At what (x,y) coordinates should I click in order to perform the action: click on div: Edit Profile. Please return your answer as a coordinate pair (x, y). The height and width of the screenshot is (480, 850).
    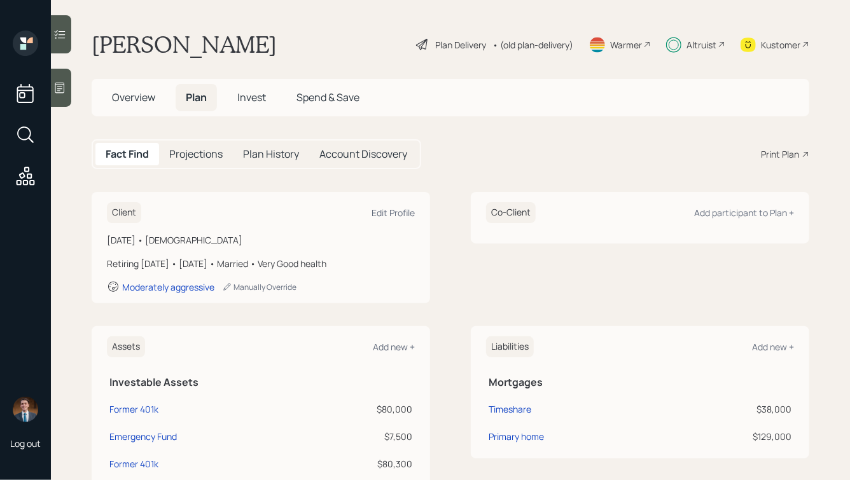
    Looking at the image, I should click on (393, 212).